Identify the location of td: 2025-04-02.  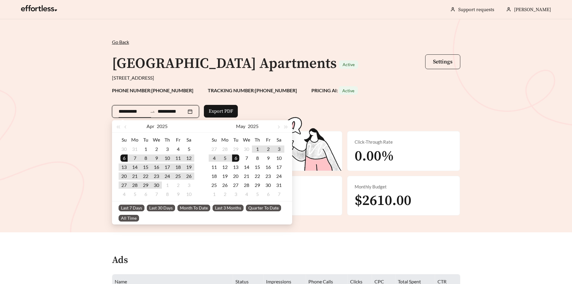
(157, 149).